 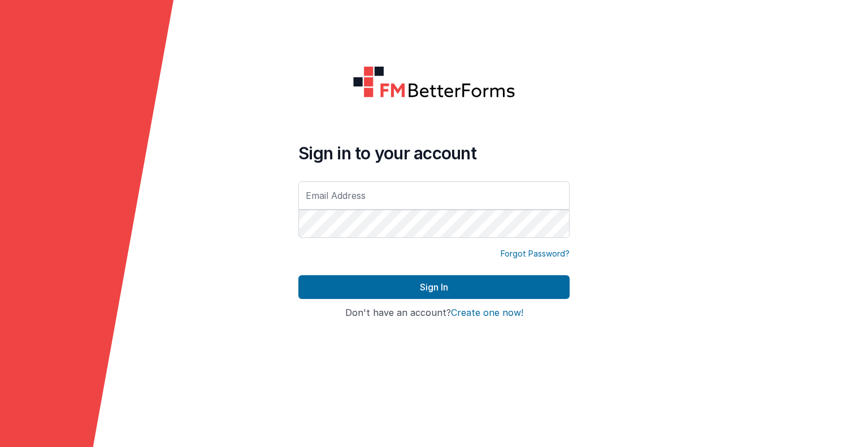 What do you see at coordinates (434, 196) in the screenshot?
I see `input: Email Address` at bounding box center [434, 196].